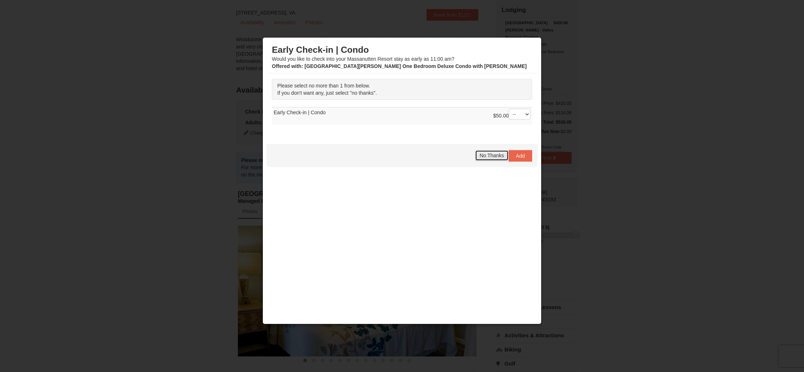 The width and height of the screenshot is (804, 372). What do you see at coordinates (520, 156) in the screenshot?
I see `button: Add` at bounding box center [520, 156].